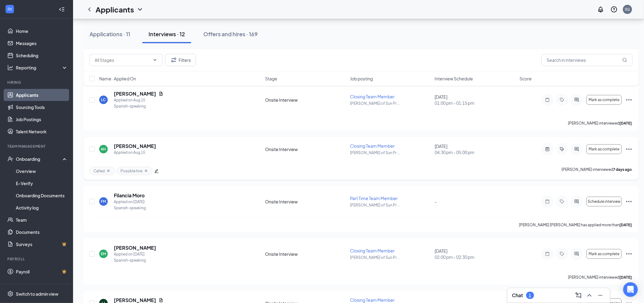 The image size is (644, 303). I want to click on svg: MagnifyingGlass, so click(625, 60).